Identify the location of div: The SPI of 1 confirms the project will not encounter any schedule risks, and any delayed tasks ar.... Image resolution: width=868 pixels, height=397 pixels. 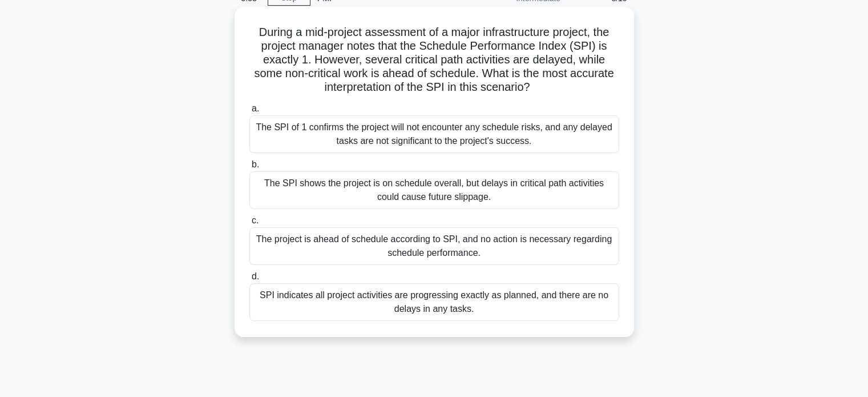
(434, 134).